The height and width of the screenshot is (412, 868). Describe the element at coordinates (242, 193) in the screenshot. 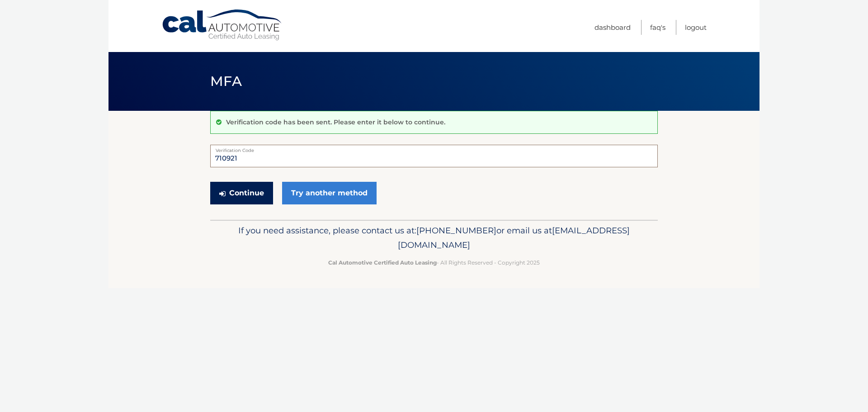

I see `button: Continue` at that location.